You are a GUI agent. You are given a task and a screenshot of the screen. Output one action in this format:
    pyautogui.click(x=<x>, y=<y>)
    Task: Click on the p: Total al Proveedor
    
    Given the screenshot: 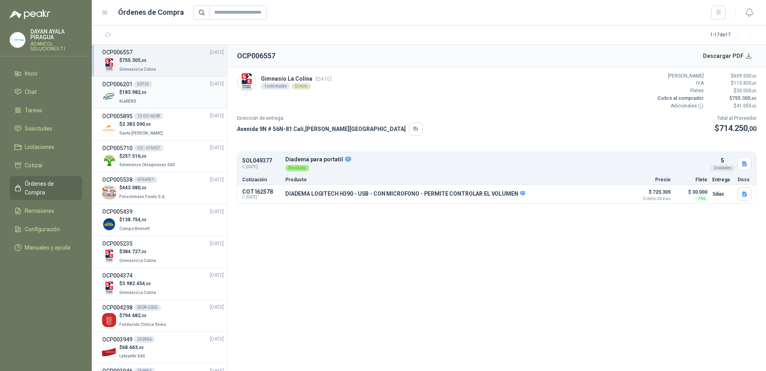 What is the action you would take?
    pyautogui.click(x=735, y=118)
    